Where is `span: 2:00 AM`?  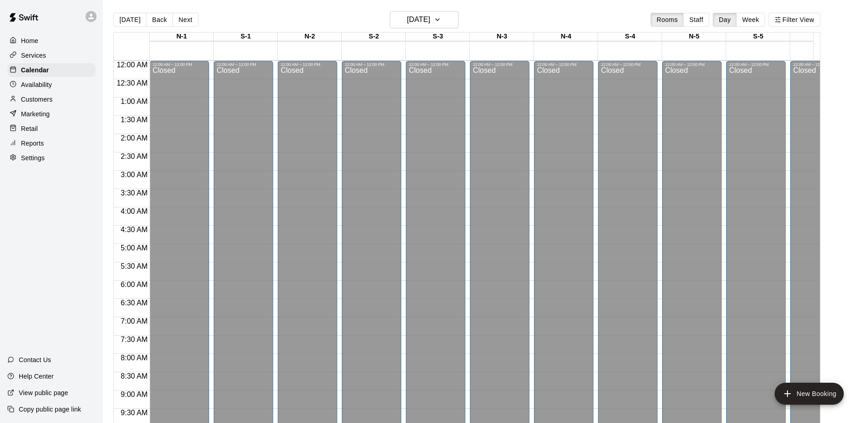 span: 2:00 AM is located at coordinates (134, 138).